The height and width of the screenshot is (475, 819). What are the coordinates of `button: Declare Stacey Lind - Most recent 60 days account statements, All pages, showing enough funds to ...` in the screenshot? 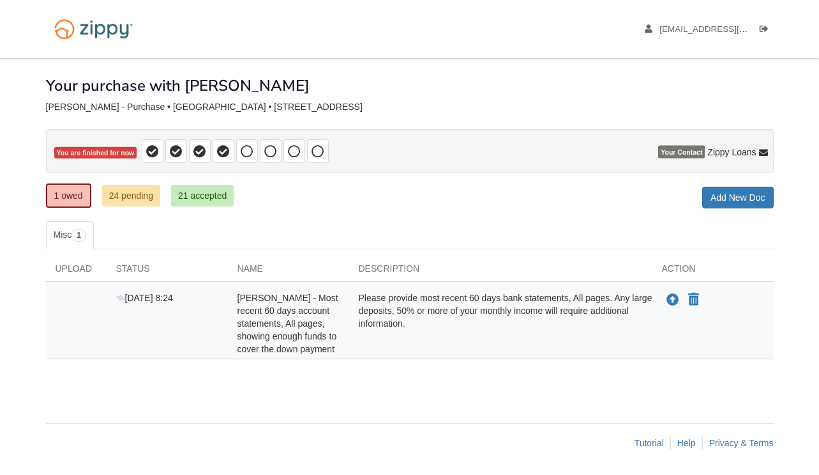 It's located at (694, 300).